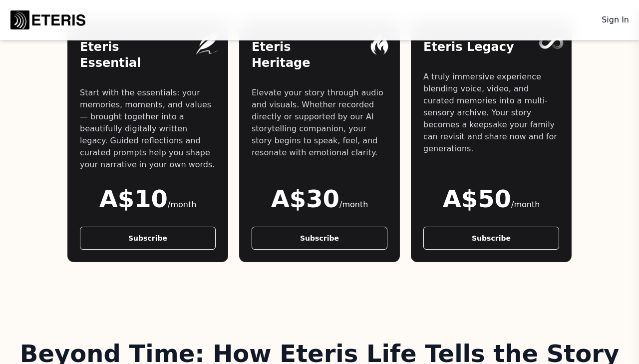 This screenshot has height=364, width=639. What do you see at coordinates (48, 20) in the screenshot?
I see `img: Eteris Life Logo` at bounding box center [48, 20].